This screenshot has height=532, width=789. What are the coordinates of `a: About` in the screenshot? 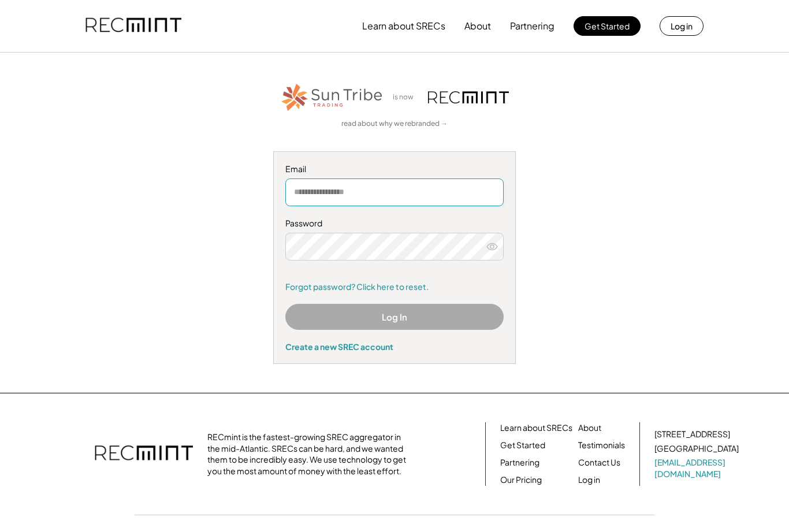 It's located at (590, 428).